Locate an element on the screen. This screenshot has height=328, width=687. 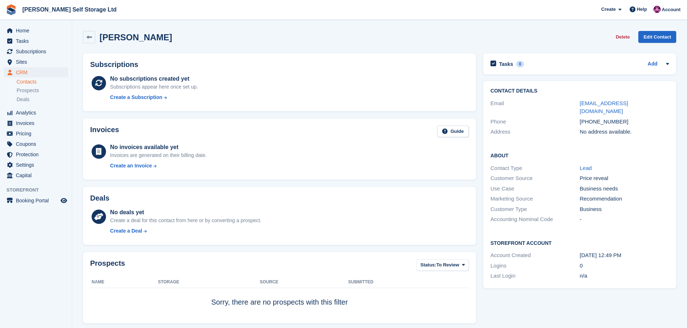
span: Pricing is located at coordinates (37, 134).